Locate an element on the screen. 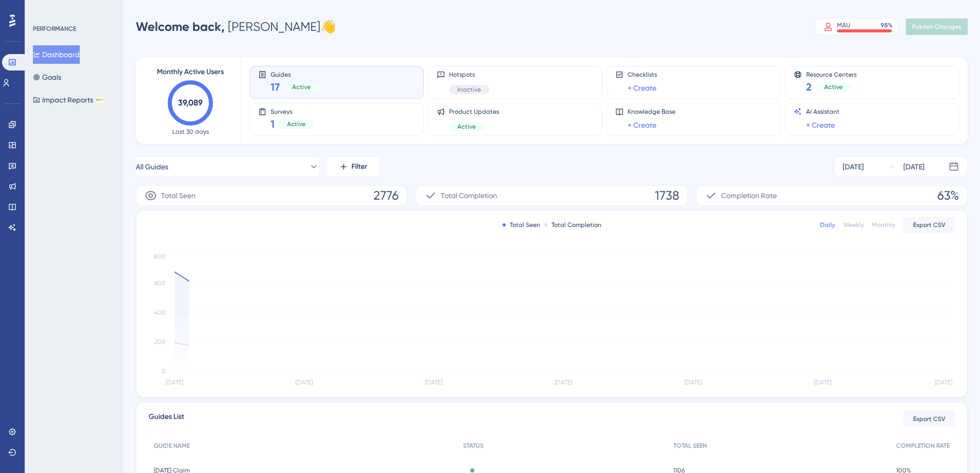 This screenshot has height=473, width=980. div: MAU is located at coordinates (844, 25).